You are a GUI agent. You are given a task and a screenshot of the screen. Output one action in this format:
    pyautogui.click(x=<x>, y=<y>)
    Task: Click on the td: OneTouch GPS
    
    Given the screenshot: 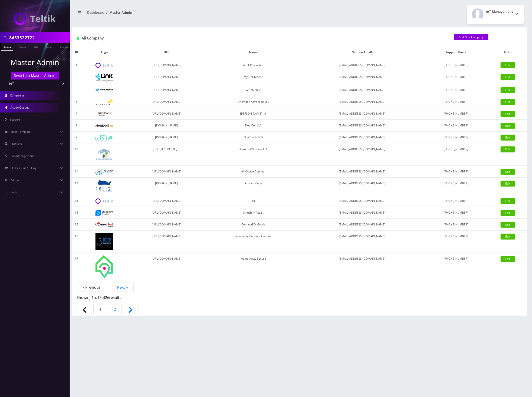 What is the action you would take?
    pyautogui.click(x=253, y=137)
    